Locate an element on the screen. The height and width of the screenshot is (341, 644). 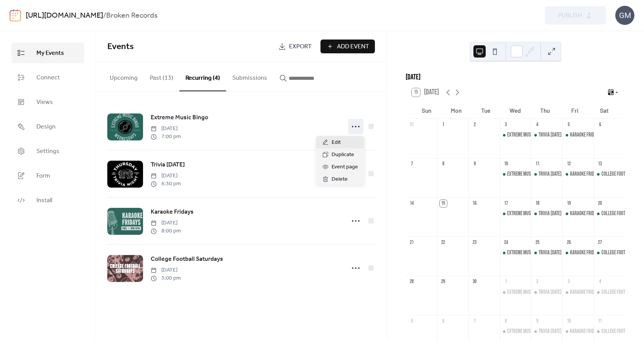
span: Karaoke Fridays is located at coordinates (172, 212).